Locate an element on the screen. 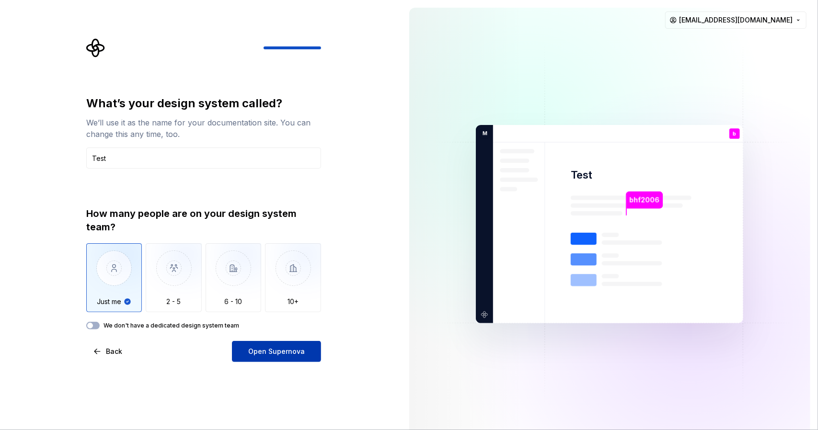  input: Design system name is located at coordinates (204, 158).